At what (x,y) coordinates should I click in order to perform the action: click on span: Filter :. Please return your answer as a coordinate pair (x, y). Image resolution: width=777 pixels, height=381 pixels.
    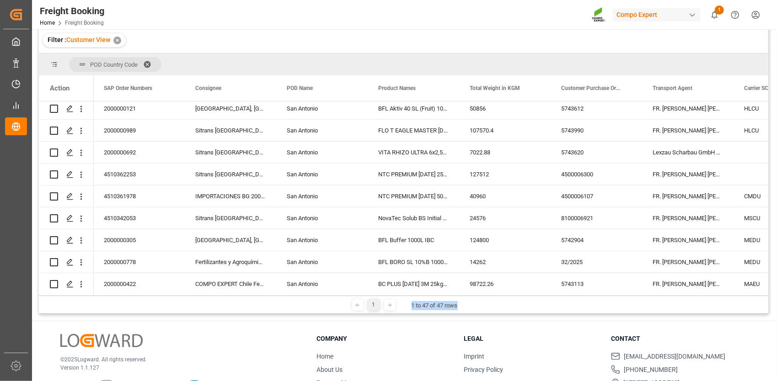
    Looking at the image, I should click on (57, 40).